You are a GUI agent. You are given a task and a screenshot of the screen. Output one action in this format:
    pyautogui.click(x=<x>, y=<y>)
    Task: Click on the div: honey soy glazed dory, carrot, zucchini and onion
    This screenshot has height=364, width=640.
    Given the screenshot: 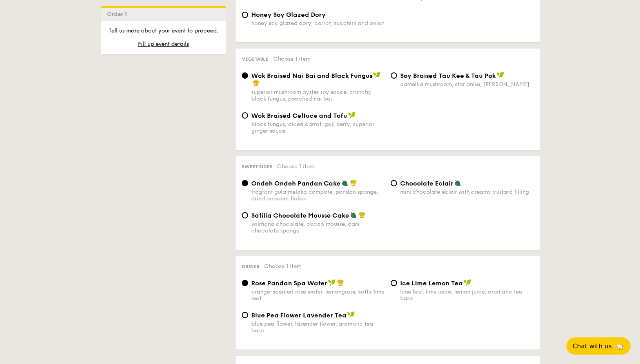 What is the action you would take?
    pyautogui.click(x=318, y=23)
    